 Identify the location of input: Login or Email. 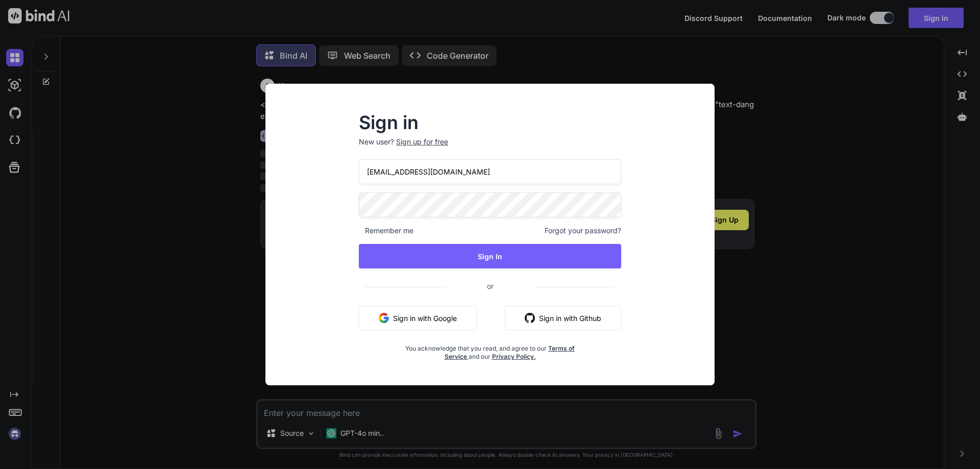
(490, 172).